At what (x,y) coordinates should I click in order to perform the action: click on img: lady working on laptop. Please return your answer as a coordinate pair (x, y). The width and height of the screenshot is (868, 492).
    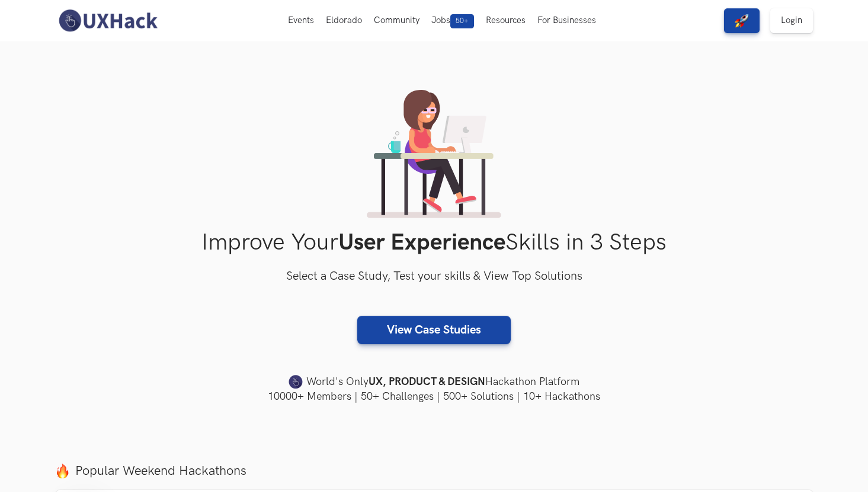
    Looking at the image, I should click on (433, 154).